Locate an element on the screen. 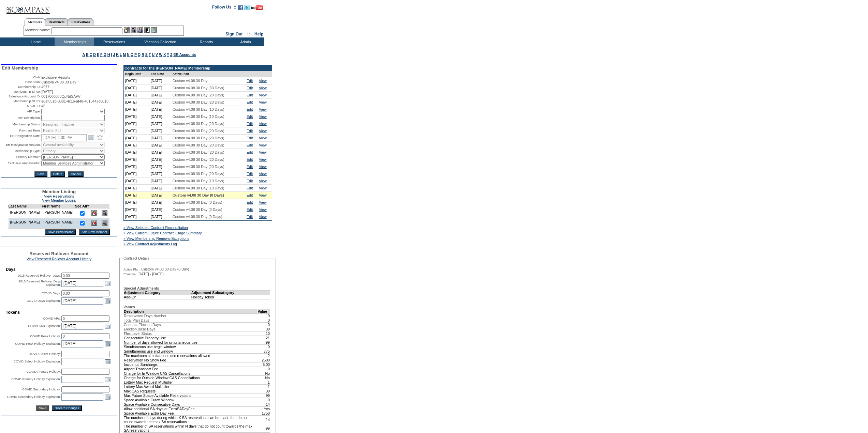  td: 1750 is located at coordinates (264, 413).